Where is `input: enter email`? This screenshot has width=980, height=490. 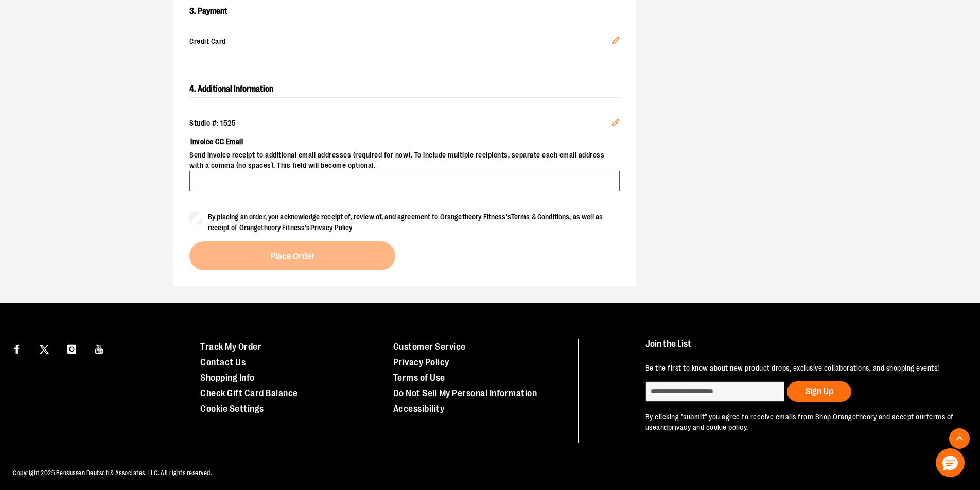 input: enter email is located at coordinates (715, 391).